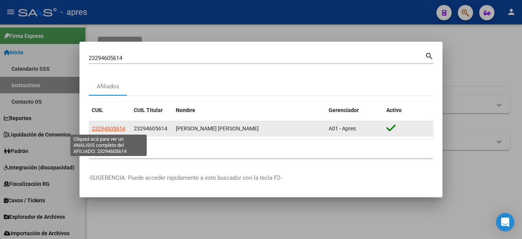  Describe the element at coordinates (354, 110) in the screenshot. I see `datatable-header-cell: Gerenciador` at that location.